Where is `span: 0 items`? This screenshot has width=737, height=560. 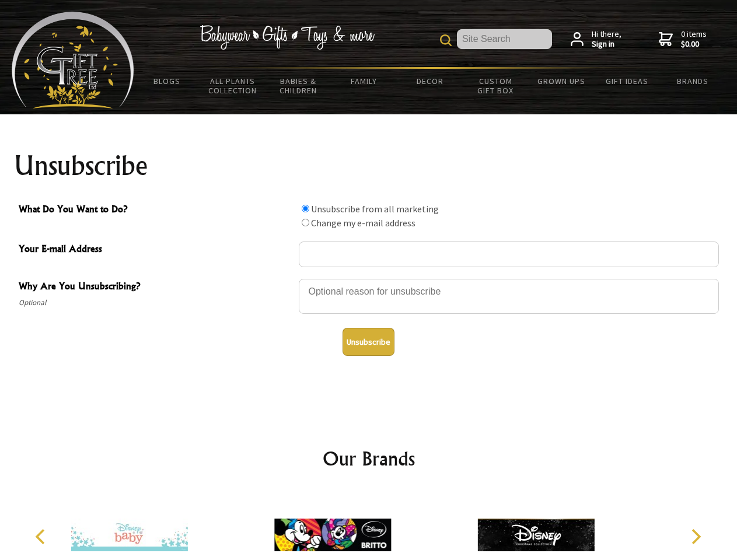 span: 0 items is located at coordinates (694, 39).